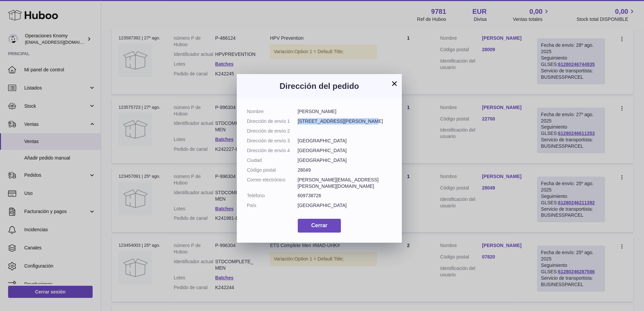  What do you see at coordinates (272, 141) in the screenshot?
I see `dt: Dirección de envío 3` at bounding box center [272, 141].